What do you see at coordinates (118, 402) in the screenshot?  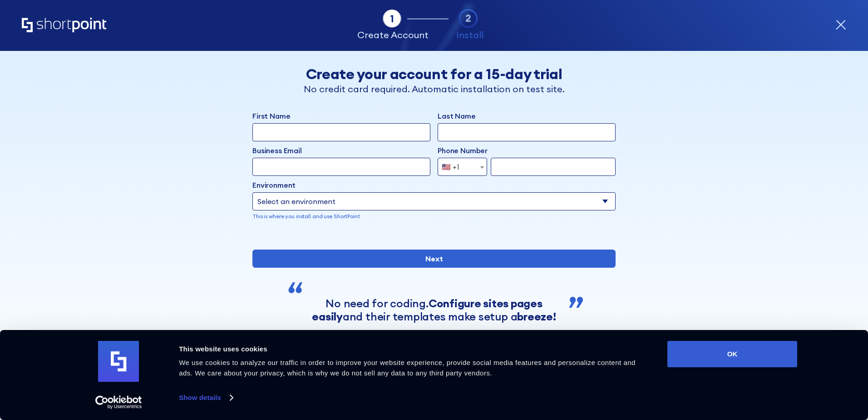 I see `a: Usercentrics Cookiebot - opens in a new window` at bounding box center [118, 402].